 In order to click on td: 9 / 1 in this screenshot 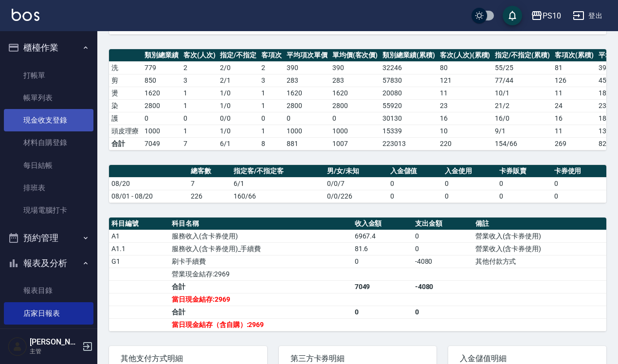, I will do `click(522, 131)`.